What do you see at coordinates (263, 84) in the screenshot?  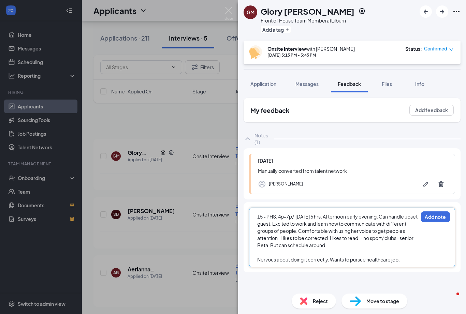 I see `span: Application` at bounding box center [263, 84].